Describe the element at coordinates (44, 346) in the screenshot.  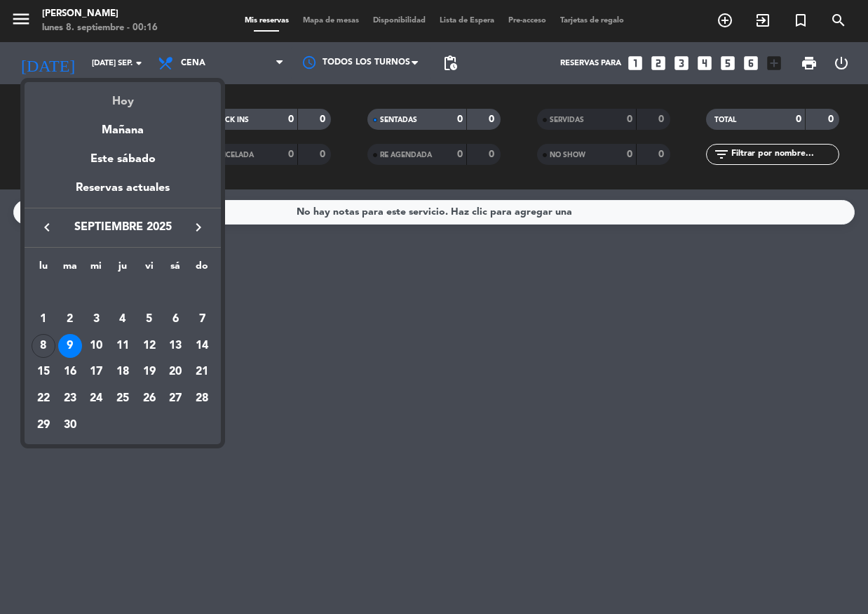
I see `div: 8` at that location.